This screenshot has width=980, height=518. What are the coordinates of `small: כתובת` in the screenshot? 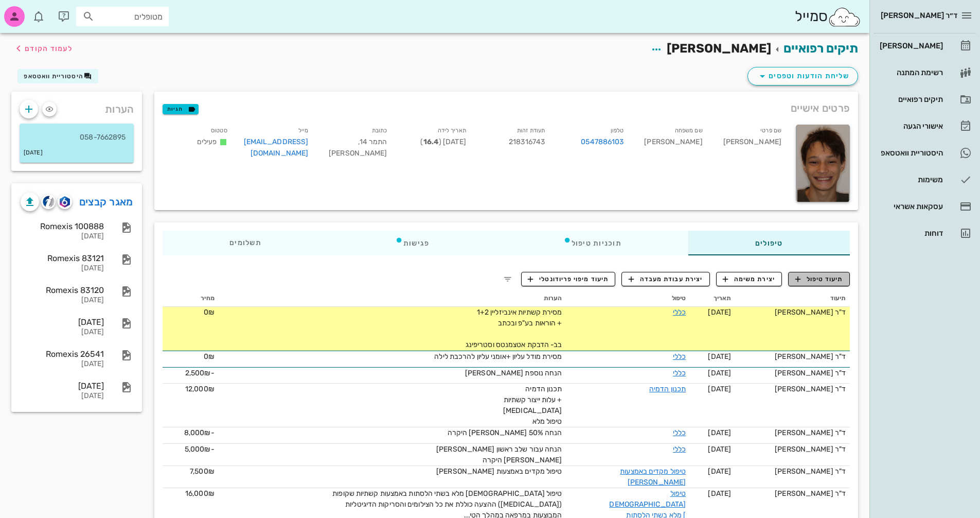 It's located at (380, 130).